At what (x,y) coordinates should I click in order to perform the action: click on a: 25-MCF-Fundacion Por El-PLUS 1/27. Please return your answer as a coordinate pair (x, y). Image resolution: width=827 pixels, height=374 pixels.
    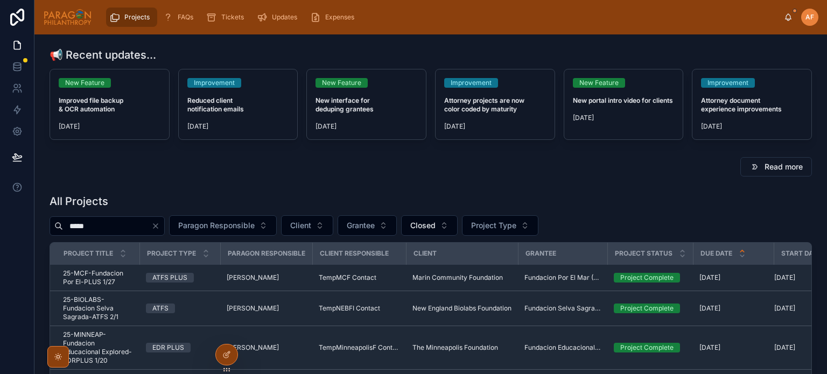
    Looking at the image, I should click on (98, 278).